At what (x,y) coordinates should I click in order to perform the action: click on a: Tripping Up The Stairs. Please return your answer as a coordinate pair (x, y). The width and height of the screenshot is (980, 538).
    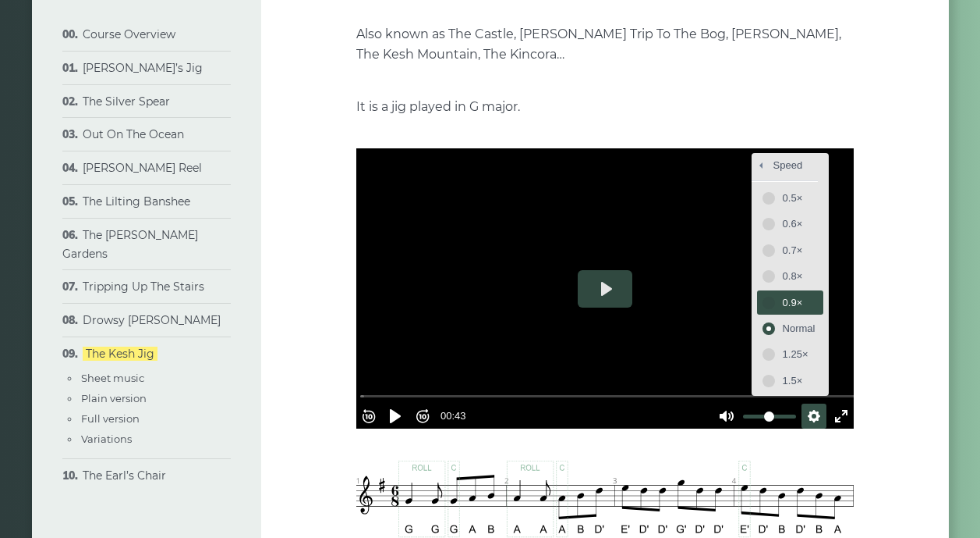
    Looking at the image, I should click on (144, 286).